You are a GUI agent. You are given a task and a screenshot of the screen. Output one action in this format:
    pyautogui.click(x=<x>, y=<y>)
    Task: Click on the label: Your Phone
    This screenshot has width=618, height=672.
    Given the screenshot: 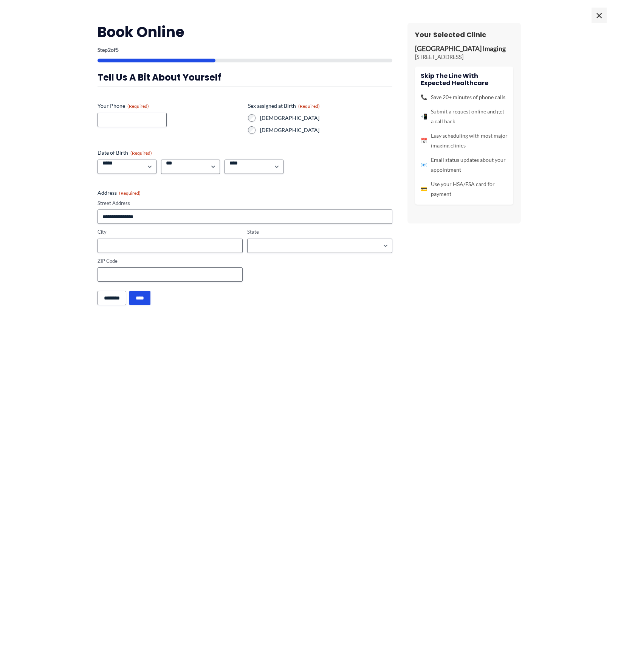 What is the action you would take?
    pyautogui.click(x=170, y=106)
    